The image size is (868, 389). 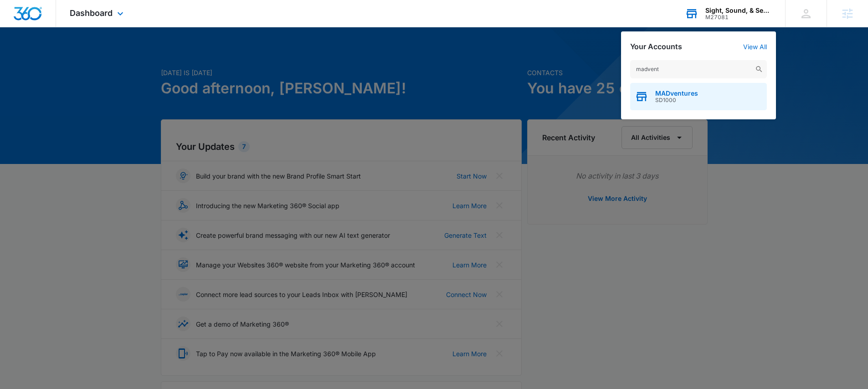 What do you see at coordinates (656, 46) in the screenshot?
I see `h2: Your Accounts` at bounding box center [656, 46].